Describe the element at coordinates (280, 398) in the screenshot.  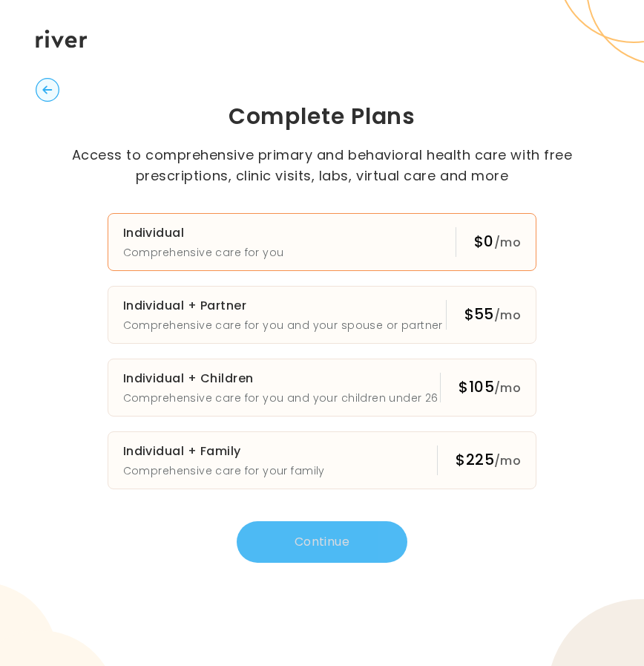
I see `p: Comprehensive care for you and your children under 26` at that location.